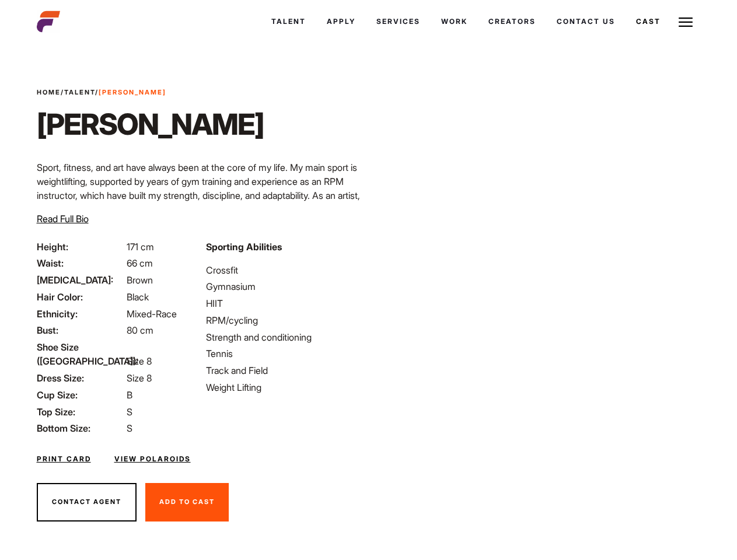 This screenshot has width=737, height=560. What do you see at coordinates (48, 22) in the screenshot?
I see `img: cropped-aefm-brand-fav-22-square.png` at bounding box center [48, 22].